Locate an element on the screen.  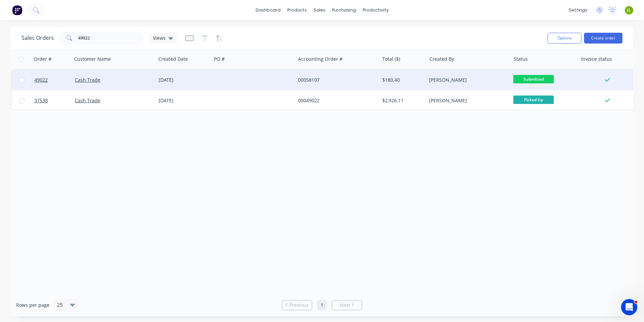
a: 49022 is located at coordinates (54, 80).